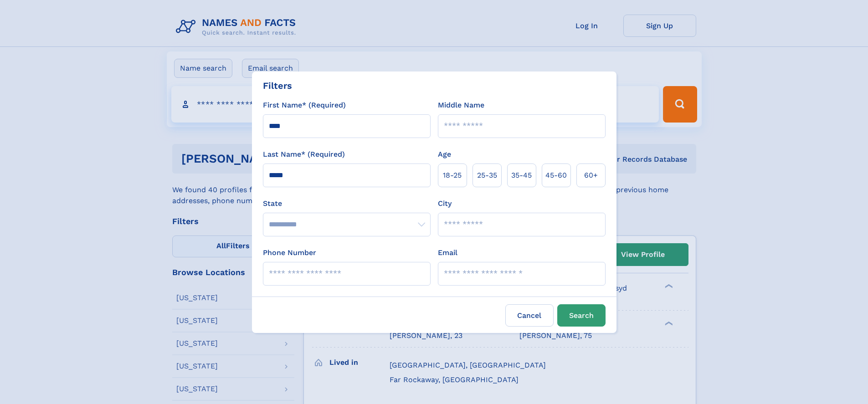 Image resolution: width=868 pixels, height=404 pixels. What do you see at coordinates (452, 176) in the screenshot?
I see `span: 18‑25` at bounding box center [452, 176].